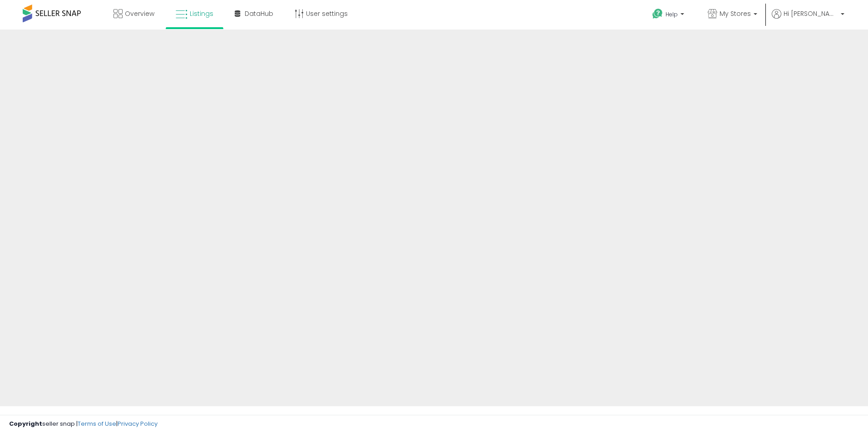 The image size is (868, 433). Describe the element at coordinates (657, 14) in the screenshot. I see `i: Get Help` at that location.